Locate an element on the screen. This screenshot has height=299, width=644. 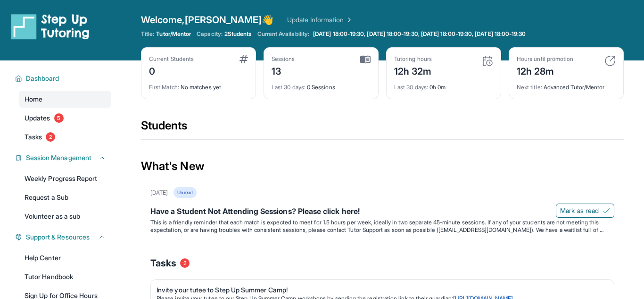
span: Next title : is located at coordinates (530, 87).